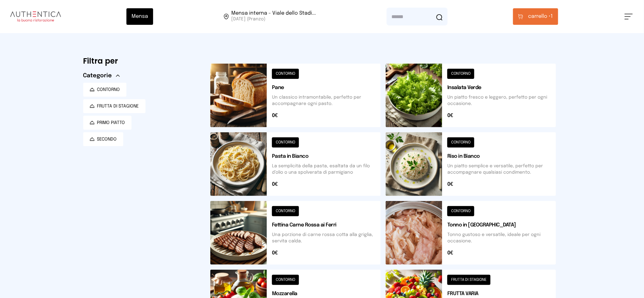 The image size is (644, 298). Describe the element at coordinates (273, 17) in the screenshot. I see `span: Viale dello Stadio, 77, 05100 Terni TR, Italia` at that location.